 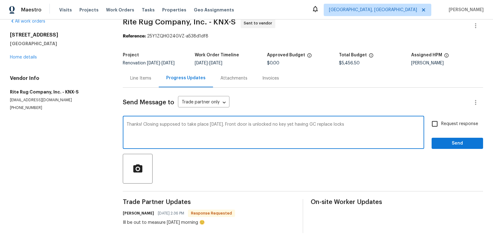 What do you see at coordinates (234, 78) in the screenshot?
I see `div: Attachments` at bounding box center [234, 78].